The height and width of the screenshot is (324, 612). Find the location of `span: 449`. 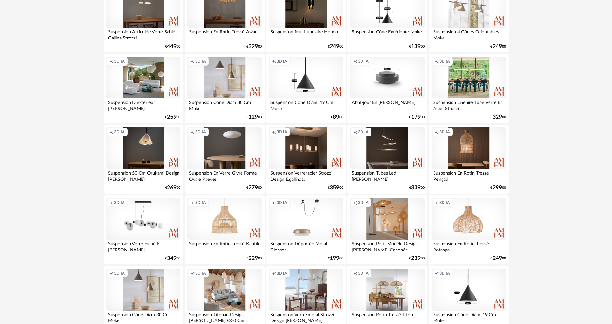

span: 449 is located at coordinates (172, 47).